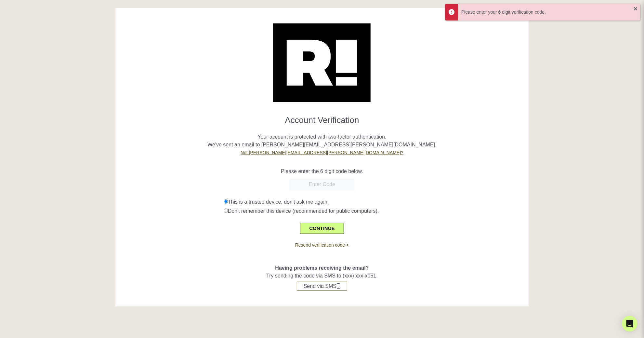 This screenshot has width=644, height=338. I want to click on div: Open Intercom Messenger, so click(629, 324).